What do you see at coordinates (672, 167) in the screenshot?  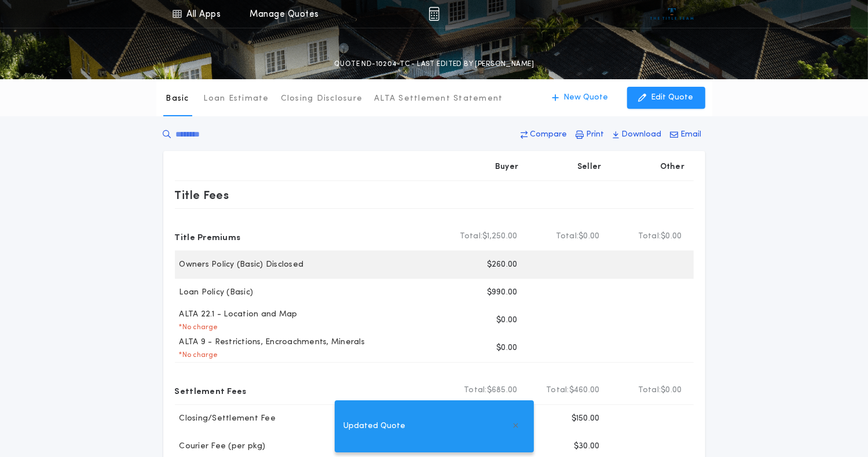 I see `p: Other` at bounding box center [672, 167].